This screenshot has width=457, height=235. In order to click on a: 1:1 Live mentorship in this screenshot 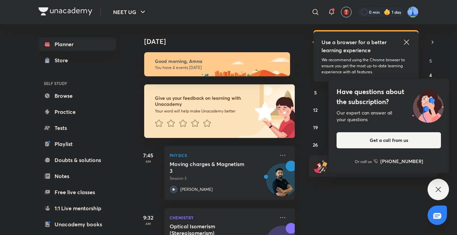, I will do `click(77, 208)`.